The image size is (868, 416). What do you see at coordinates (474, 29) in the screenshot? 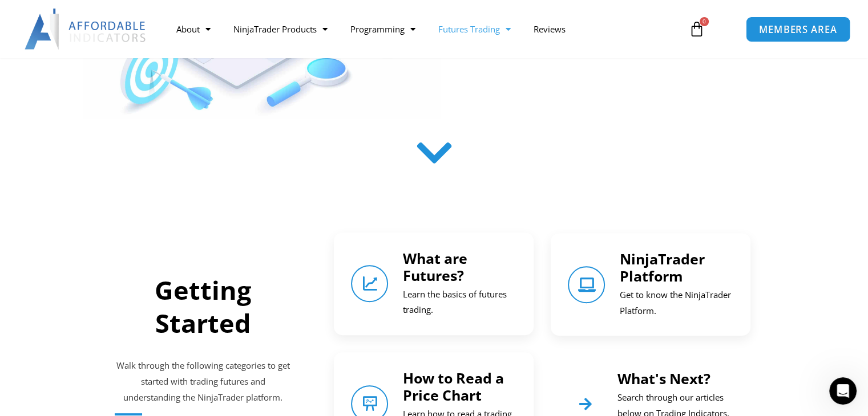
I see `a: Futures Trading` at bounding box center [474, 29].